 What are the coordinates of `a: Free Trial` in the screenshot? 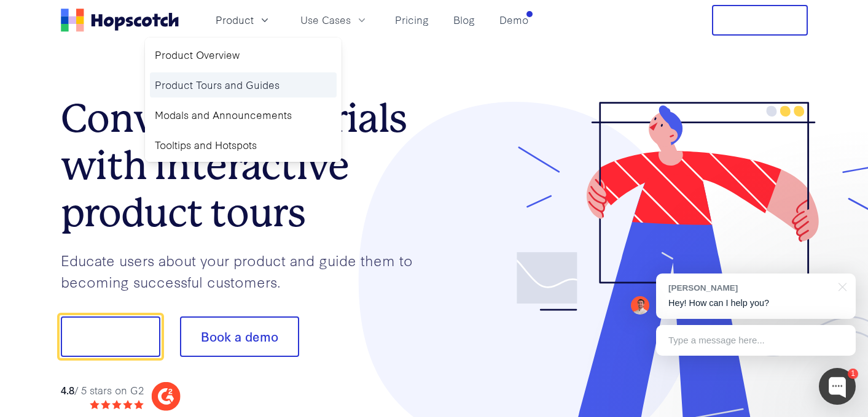 It's located at (759, 21).